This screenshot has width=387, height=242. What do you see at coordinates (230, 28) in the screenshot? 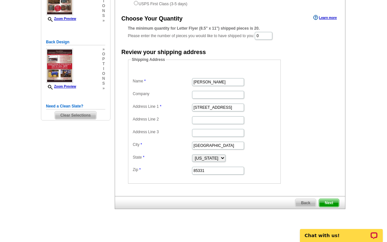
I see `div: The minimum quantity for Letter Flyer (8.5" x 11") shipped pieces is 20.` at bounding box center [230, 28].